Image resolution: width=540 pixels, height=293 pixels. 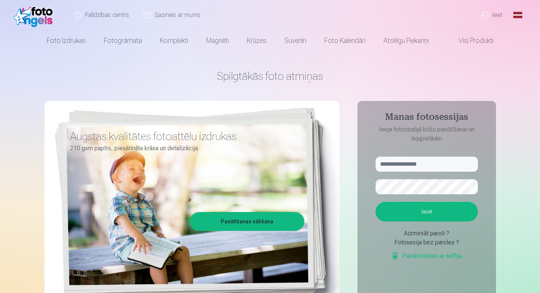 I want to click on div: Aizmirsāt paroli ?, so click(x=427, y=233).